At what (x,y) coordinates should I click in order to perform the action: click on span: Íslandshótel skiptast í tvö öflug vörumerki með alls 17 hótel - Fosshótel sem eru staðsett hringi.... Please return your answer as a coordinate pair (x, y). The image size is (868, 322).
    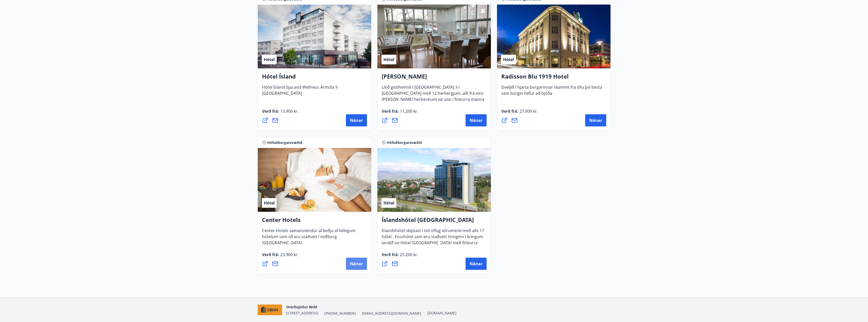
    Looking at the image, I should click on (433, 242).